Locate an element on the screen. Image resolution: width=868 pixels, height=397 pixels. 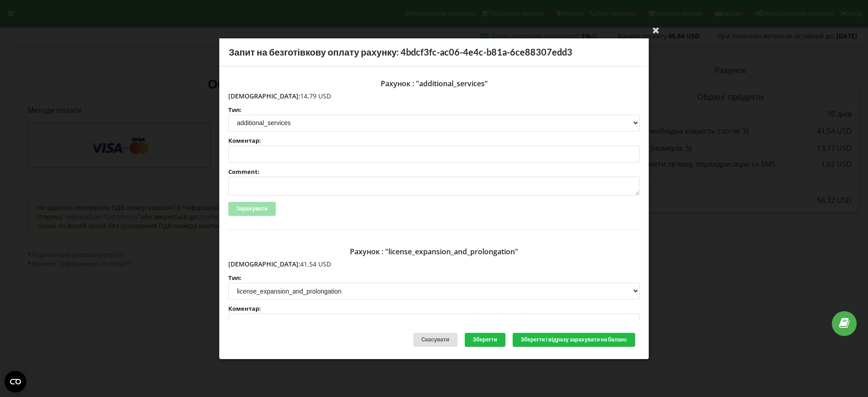
p: 14,79 USD is located at coordinates (434, 96).